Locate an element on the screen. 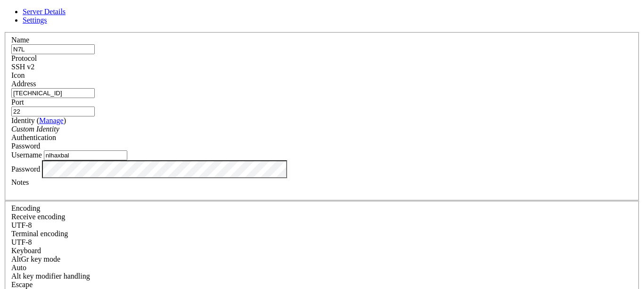 The width and height of the screenshot is (644, 289). span: Escape is located at coordinates (22, 284).